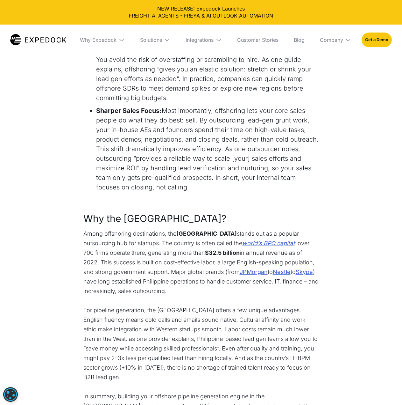 This screenshot has width=402, height=405. Describe the element at coordinates (222, 252) in the screenshot. I see `strong: $32.5 billion` at that location.